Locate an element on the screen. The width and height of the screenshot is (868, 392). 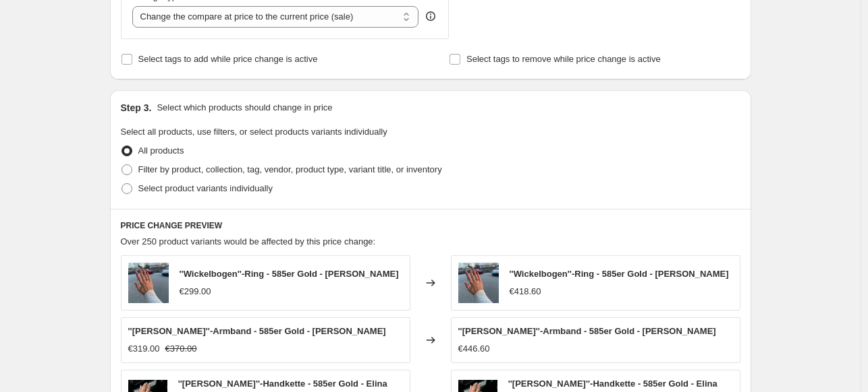
div: €446.60 is located at coordinates (474, 349).